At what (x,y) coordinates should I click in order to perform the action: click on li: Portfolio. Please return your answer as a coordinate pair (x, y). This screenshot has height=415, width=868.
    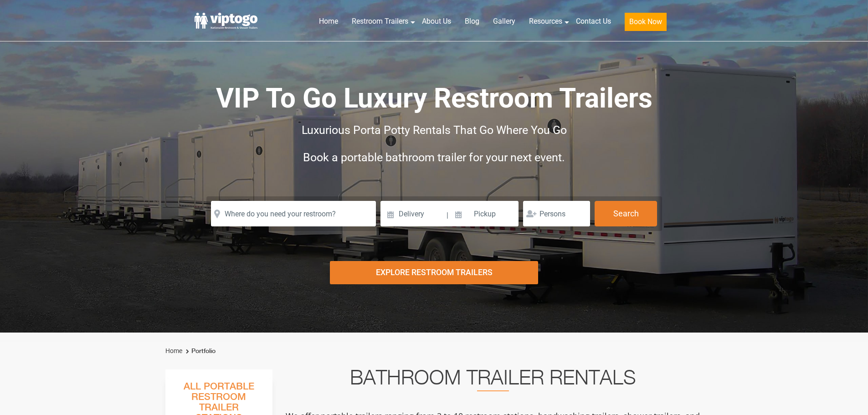
    Looking at the image, I should click on (200, 352).